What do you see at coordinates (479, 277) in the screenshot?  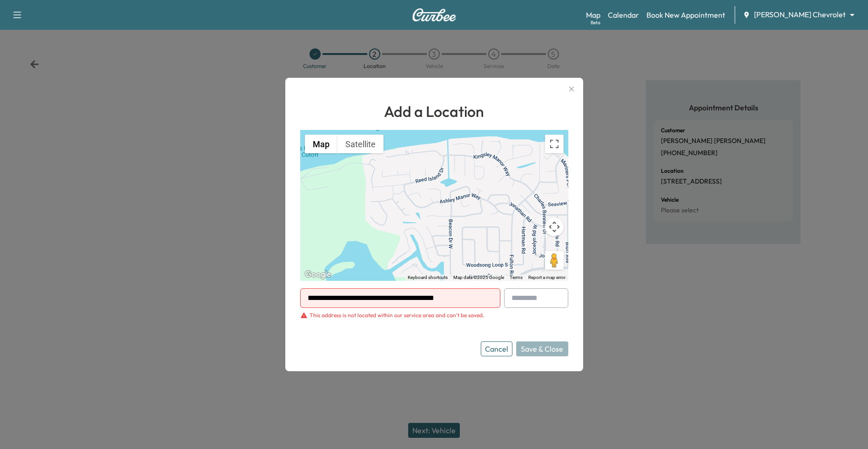 I see `span: Map data ©2025 Google` at bounding box center [479, 277].